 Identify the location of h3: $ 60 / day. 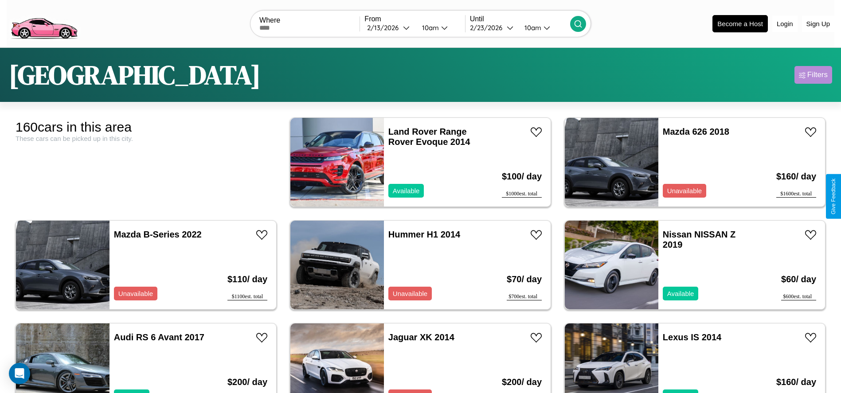
(798, 279).